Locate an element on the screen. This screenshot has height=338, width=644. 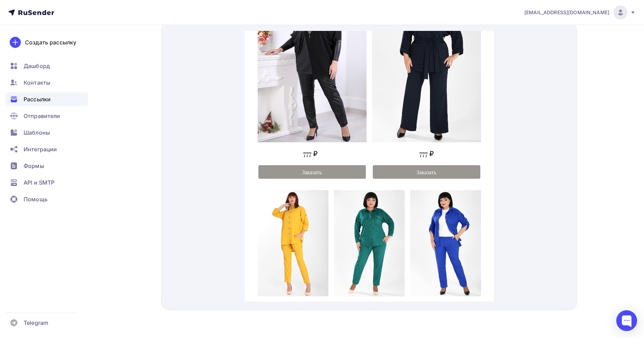
div: Создать рассылку is located at coordinates (50, 43).